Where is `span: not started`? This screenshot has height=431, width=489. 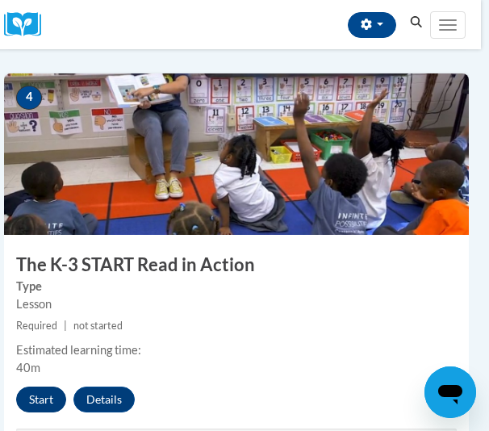
span: not started is located at coordinates (98, 325).